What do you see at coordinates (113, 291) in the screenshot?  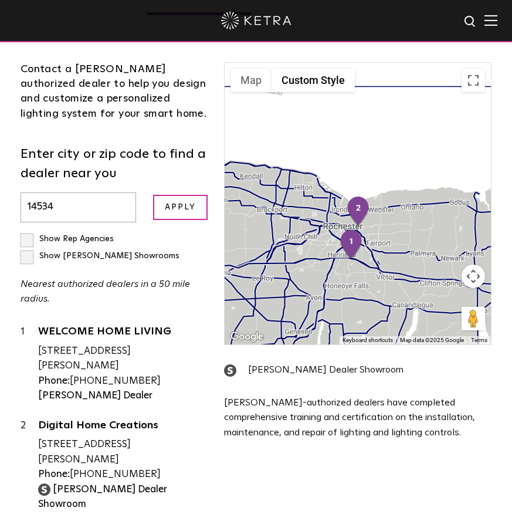 I see `p: Nearest authorized dealers in a 50 mile radius.` at bounding box center [113, 291].